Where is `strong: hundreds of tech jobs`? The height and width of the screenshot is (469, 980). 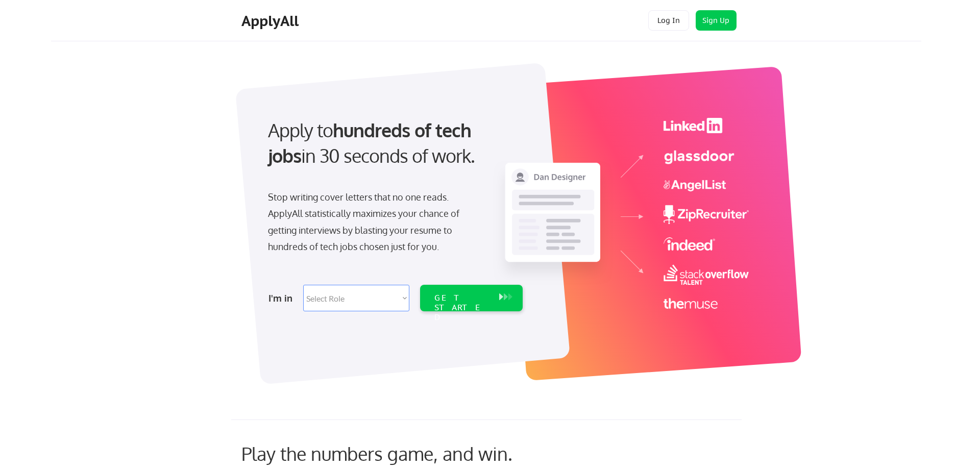
strong: hundreds of tech jobs is located at coordinates (372, 142).